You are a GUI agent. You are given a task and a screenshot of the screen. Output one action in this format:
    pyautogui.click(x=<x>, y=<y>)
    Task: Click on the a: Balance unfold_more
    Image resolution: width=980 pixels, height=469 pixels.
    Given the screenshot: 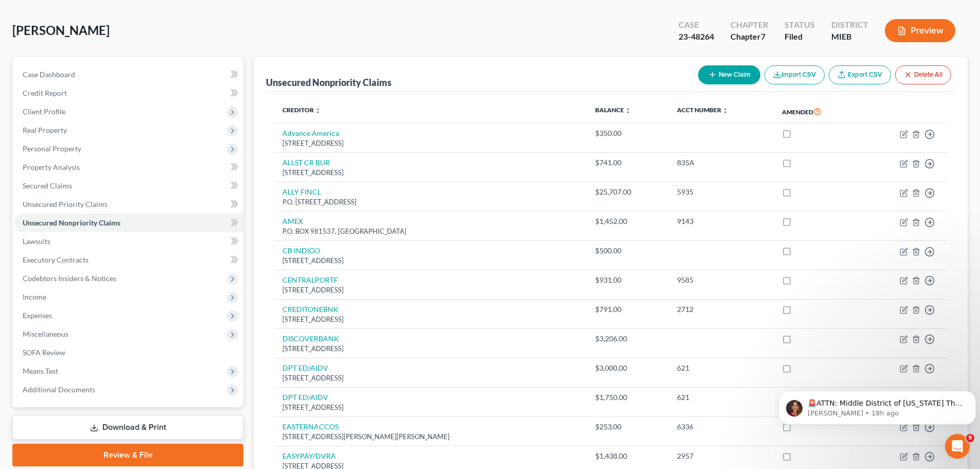 What is the action you would take?
    pyautogui.click(x=613, y=110)
    